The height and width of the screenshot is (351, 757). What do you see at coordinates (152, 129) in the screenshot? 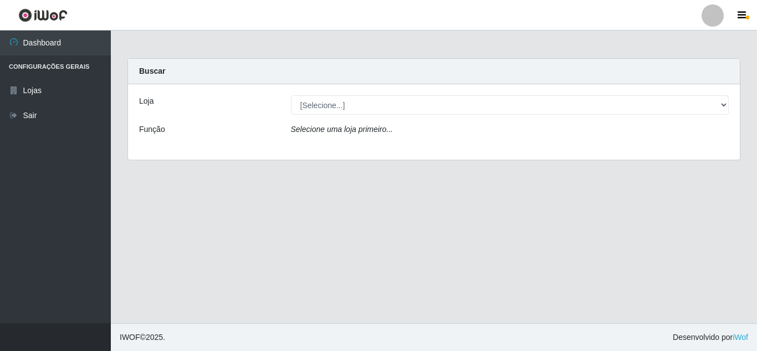
I see `label: Função` at bounding box center [152, 129].